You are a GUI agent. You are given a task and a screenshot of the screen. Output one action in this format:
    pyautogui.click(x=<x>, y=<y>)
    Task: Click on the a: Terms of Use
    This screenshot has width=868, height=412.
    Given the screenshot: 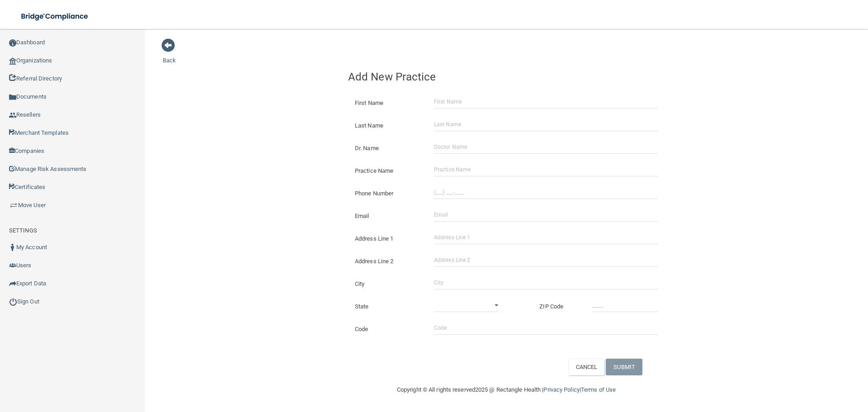 What is the action you would take?
    pyautogui.click(x=598, y=390)
    